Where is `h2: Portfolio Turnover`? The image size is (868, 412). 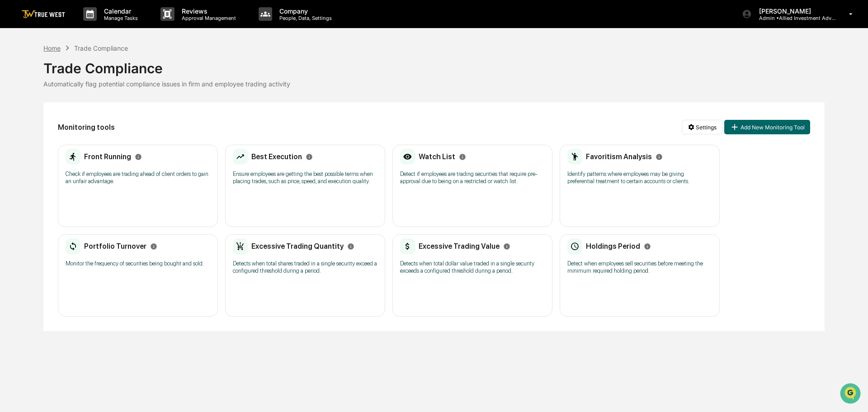
h2: Portfolio Turnover is located at coordinates (115, 246).